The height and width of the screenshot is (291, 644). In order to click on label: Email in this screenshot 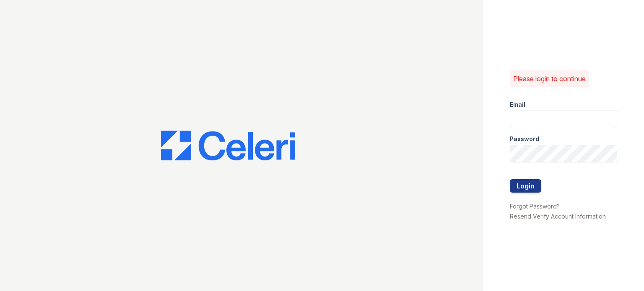, I will do `click(517, 105)`.